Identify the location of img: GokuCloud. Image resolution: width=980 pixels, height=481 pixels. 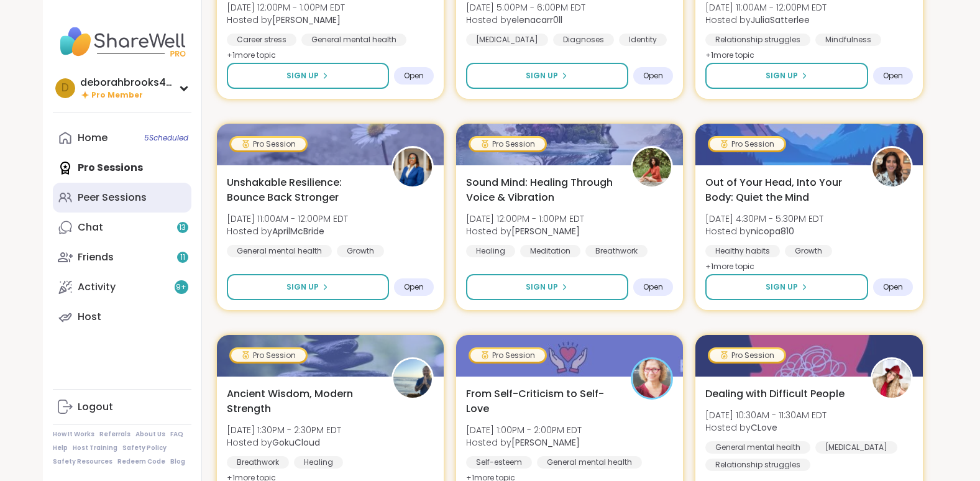
(413, 379).